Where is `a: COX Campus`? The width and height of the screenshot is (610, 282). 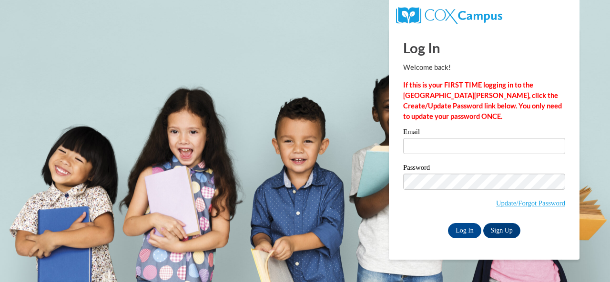
a: COX Campus is located at coordinates (449, 15).